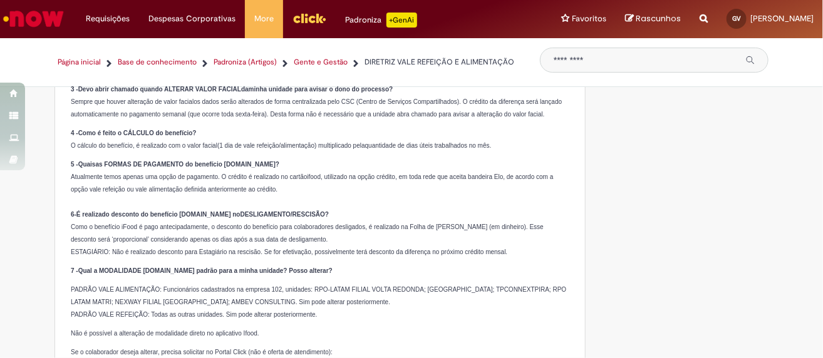 The image size is (823, 358). Describe the element at coordinates (189, 177) in the screenshot. I see `span: Atualmente temos apenas uma opção de pagamento. O crédito é realizado no cartão` at that location.